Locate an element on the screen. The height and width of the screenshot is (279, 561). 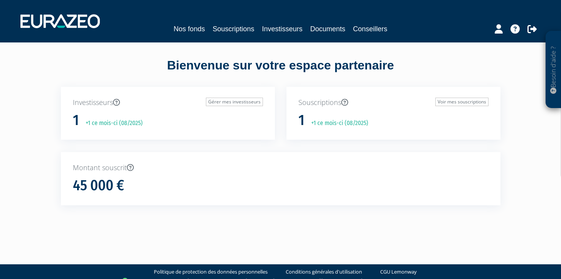
p: Souscriptions is located at coordinates (393, 103).